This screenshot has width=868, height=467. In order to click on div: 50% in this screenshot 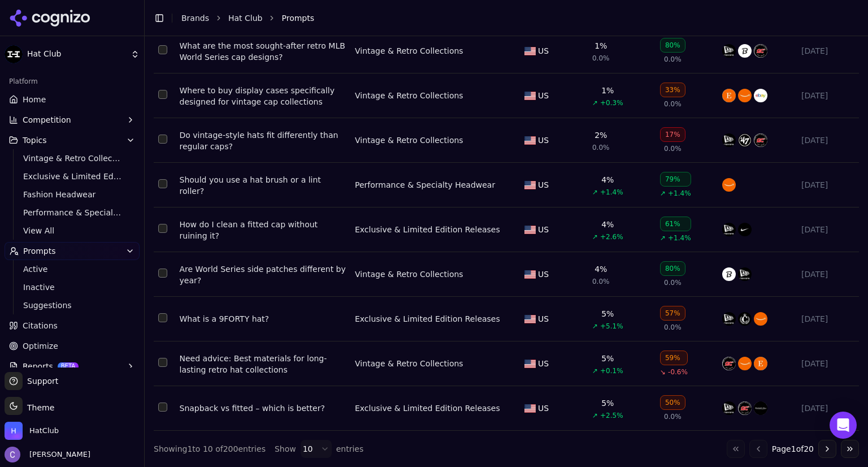, I will do `click(672, 402)`.